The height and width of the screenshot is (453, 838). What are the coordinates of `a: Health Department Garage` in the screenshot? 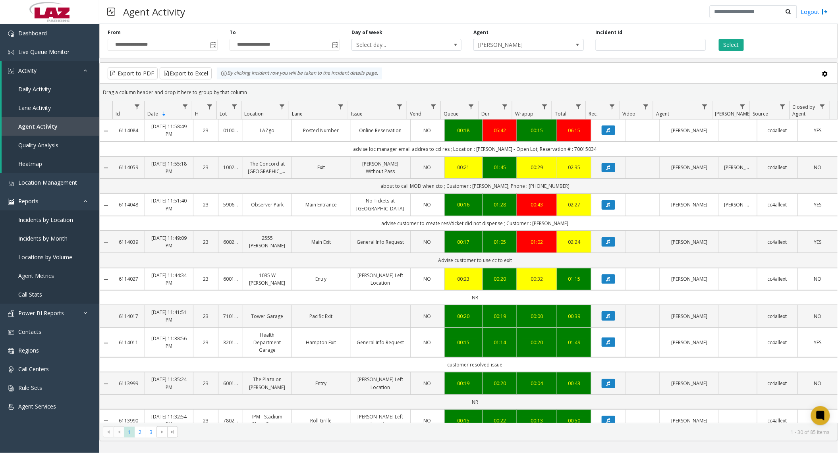 It's located at (267, 343).